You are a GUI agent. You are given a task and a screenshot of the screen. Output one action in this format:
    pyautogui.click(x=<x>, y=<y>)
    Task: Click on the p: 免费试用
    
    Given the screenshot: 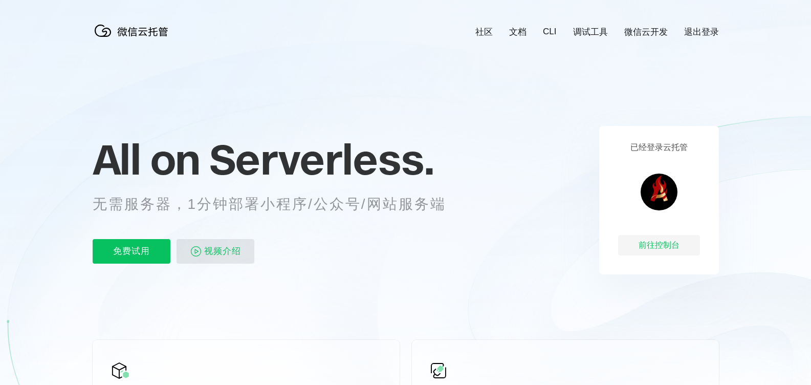 What is the action you would take?
    pyautogui.click(x=132, y=251)
    